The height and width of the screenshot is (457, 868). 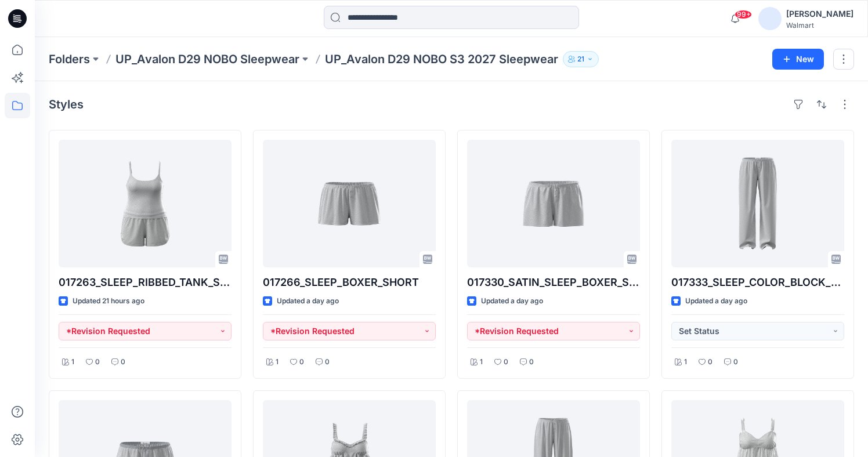 I want to click on a: Folders, so click(x=69, y=59).